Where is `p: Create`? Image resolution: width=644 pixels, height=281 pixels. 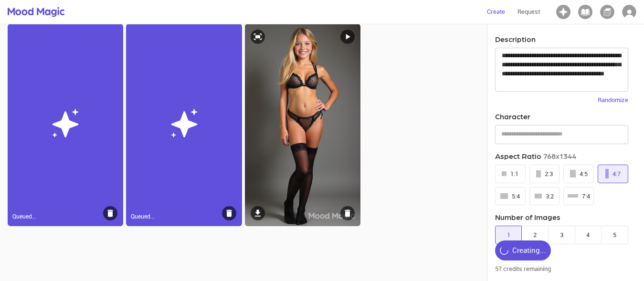 p: Create is located at coordinates (496, 12).